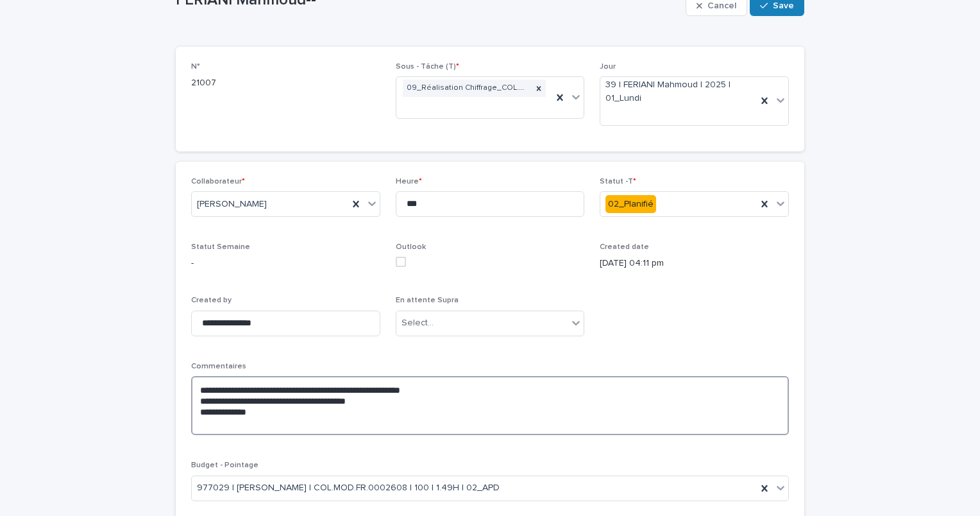  What do you see at coordinates (219, 367) in the screenshot?
I see `span: Commentaires` at bounding box center [219, 367].